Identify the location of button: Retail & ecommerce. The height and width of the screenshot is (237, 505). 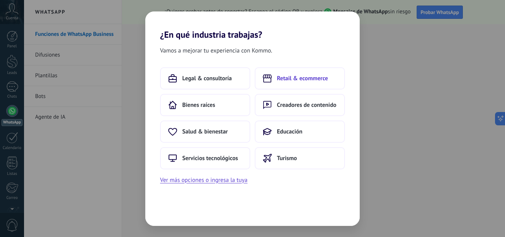
(300, 78).